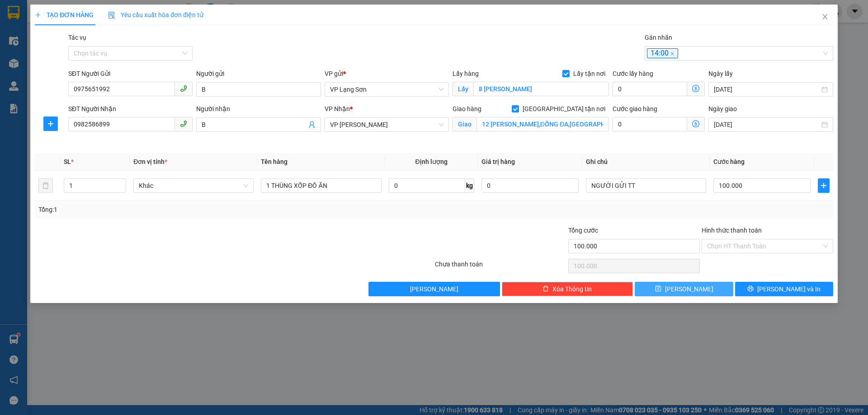  What do you see at coordinates (387, 89) in the screenshot?
I see `span: VP Lạng Sơn` at bounding box center [387, 89].